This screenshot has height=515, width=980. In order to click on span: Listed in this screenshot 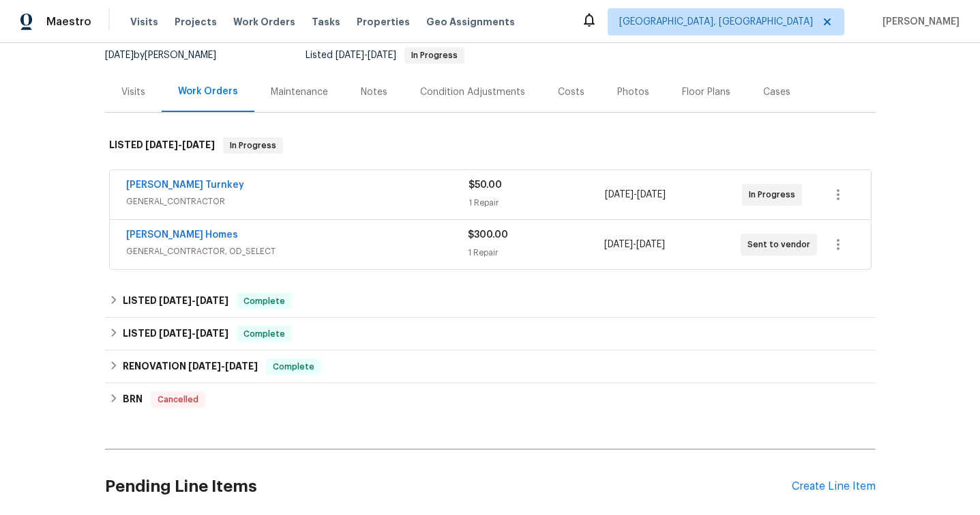, I will do `click(384, 56)`.